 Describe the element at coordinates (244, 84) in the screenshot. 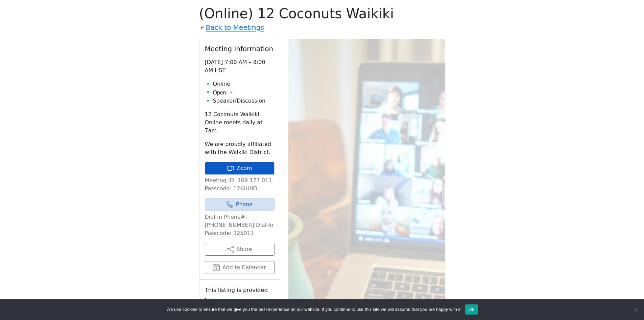

I see `li: Online` at that location.